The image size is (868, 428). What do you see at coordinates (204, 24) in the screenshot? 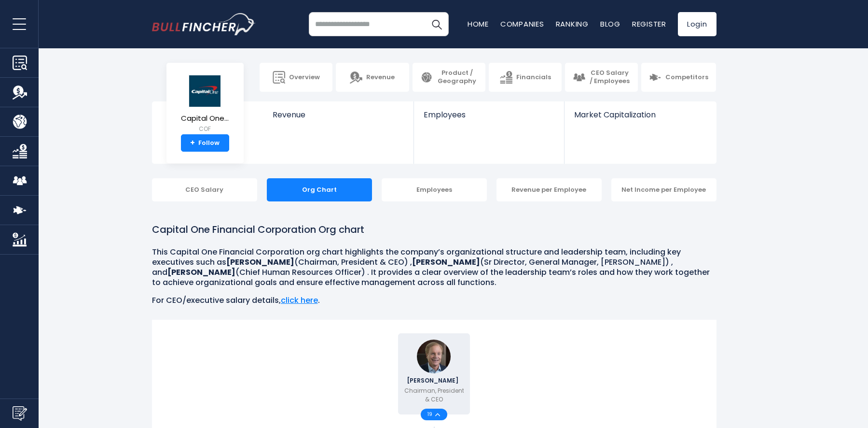
I see `img: bullfincher logo` at bounding box center [204, 24].